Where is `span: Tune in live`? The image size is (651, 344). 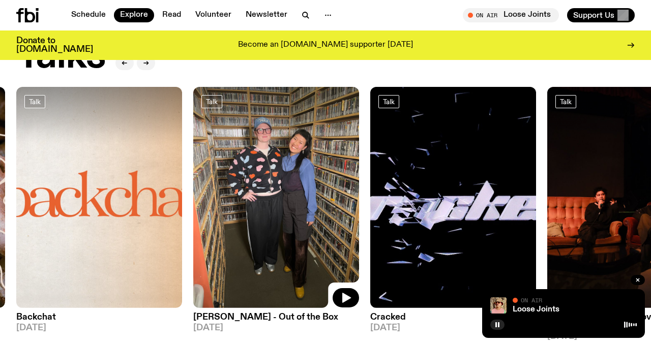
span: Tune in live is located at coordinates (514, 15).